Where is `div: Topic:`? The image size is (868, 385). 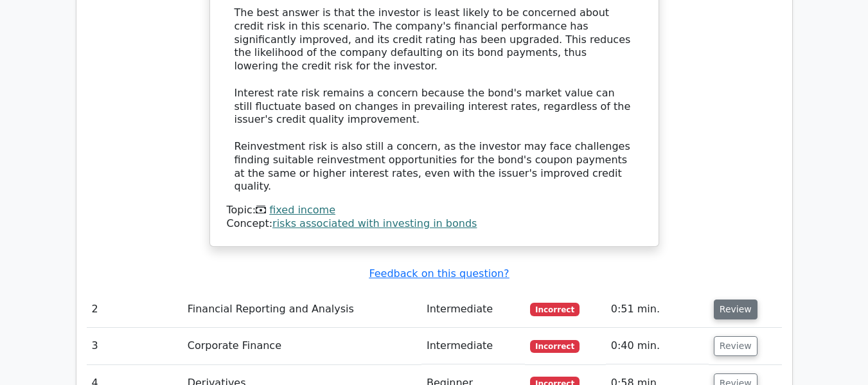 div: Topic: is located at coordinates (434, 210).